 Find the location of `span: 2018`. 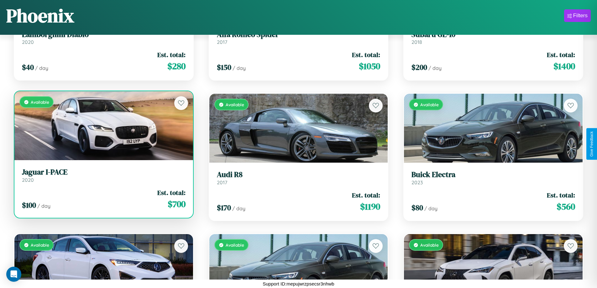

span: 2018 is located at coordinates (417, 42).